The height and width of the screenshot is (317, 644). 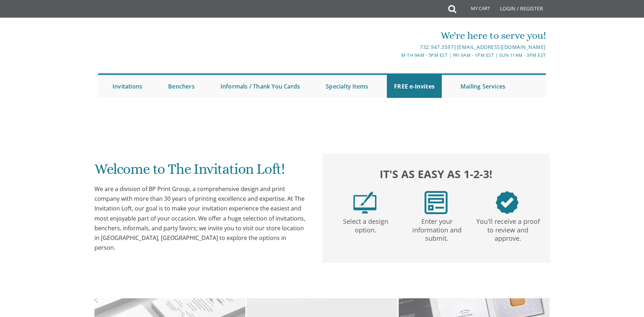 What do you see at coordinates (260, 86) in the screenshot?
I see `a: Informals / Thank You Cards` at bounding box center [260, 86].